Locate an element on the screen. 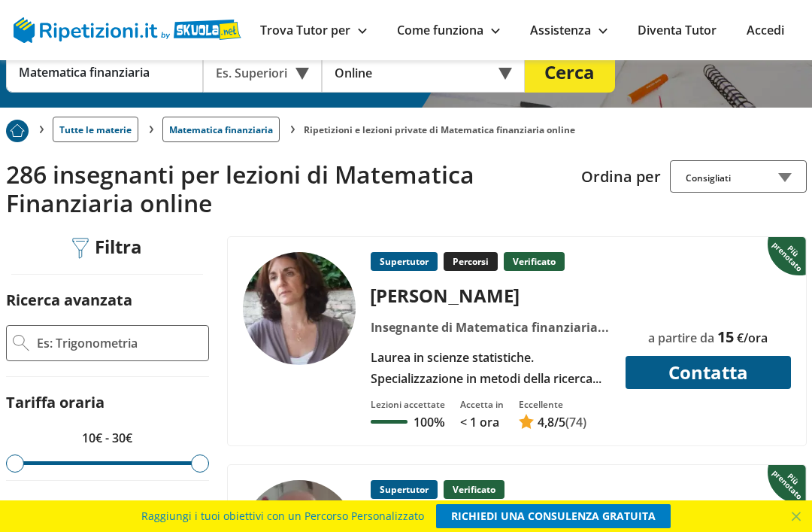 This screenshot has height=532, width=812. img: logo Skuola.net | Ripetizioni.it is located at coordinates (127, 30).